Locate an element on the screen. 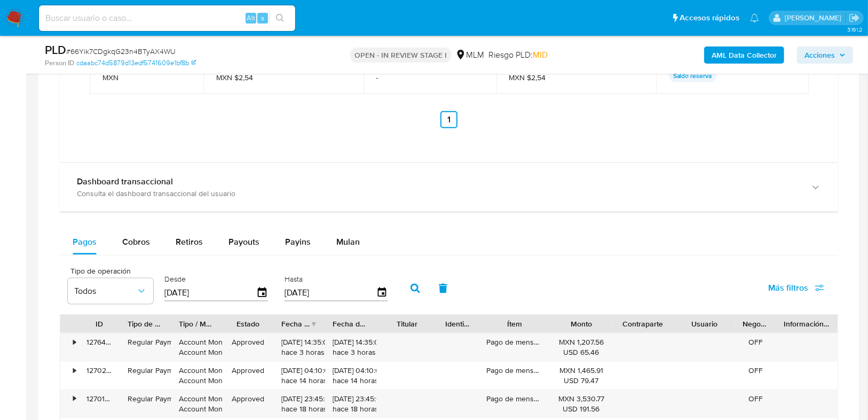 This screenshot has width=868, height=420. b: PLD is located at coordinates (55, 50).